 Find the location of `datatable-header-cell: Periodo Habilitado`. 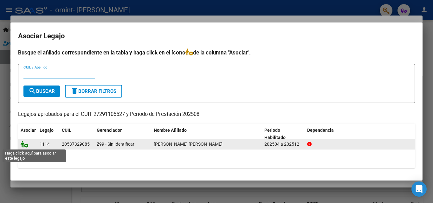

datatable-header-cell: Periodo Habilitado is located at coordinates (283, 134).